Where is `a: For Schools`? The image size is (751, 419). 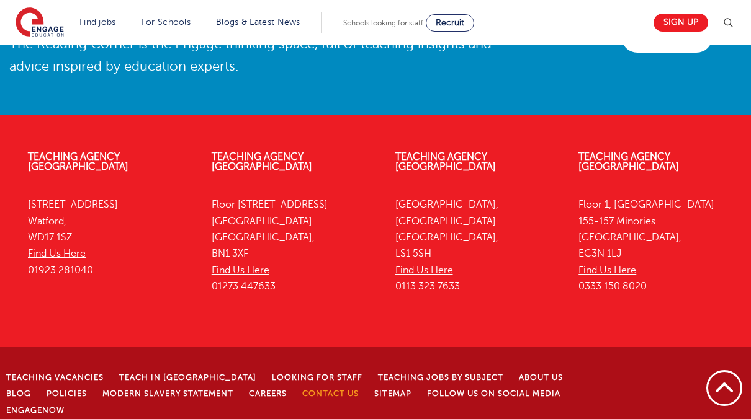
a: For Schools is located at coordinates (166, 22).